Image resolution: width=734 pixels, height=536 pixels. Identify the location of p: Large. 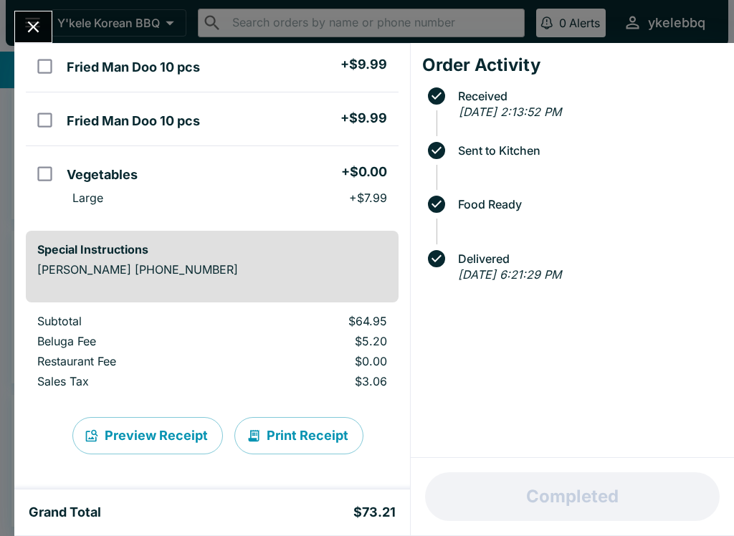
(87, 198).